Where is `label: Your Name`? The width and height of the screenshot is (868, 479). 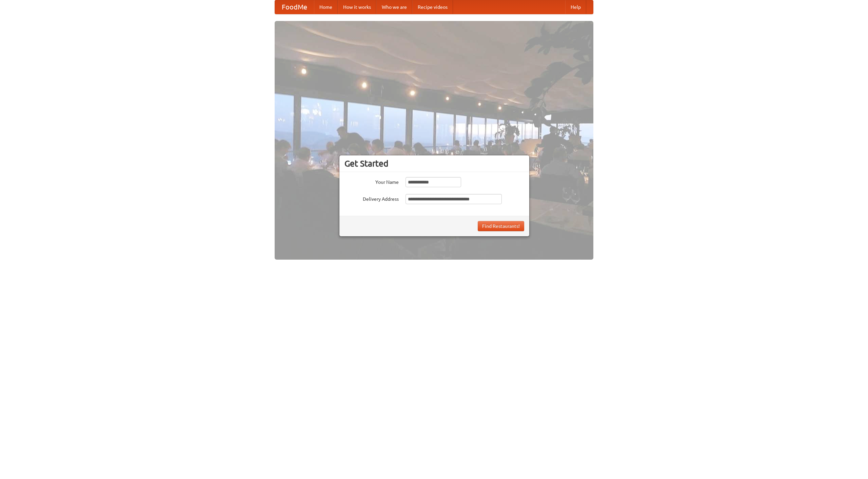
label: Your Name is located at coordinates (371, 181).